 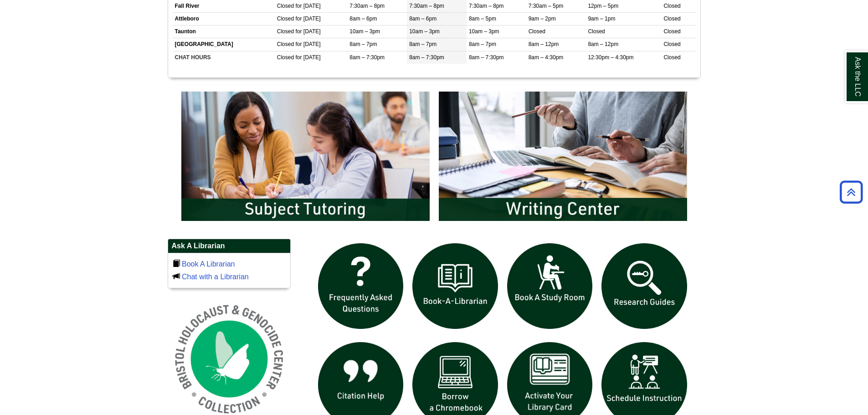 What do you see at coordinates (434, 158) in the screenshot?
I see `div: slideshow` at bounding box center [434, 158].